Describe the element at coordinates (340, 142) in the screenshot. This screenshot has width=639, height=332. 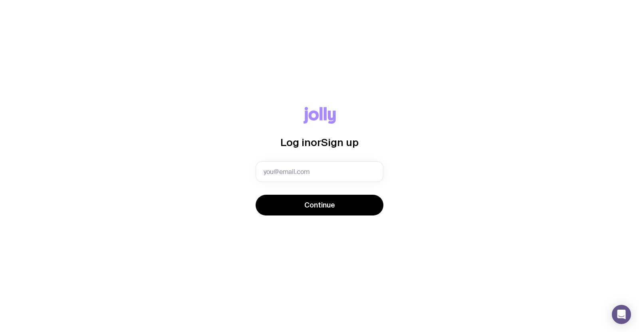
I see `span: Sign up` at that location.